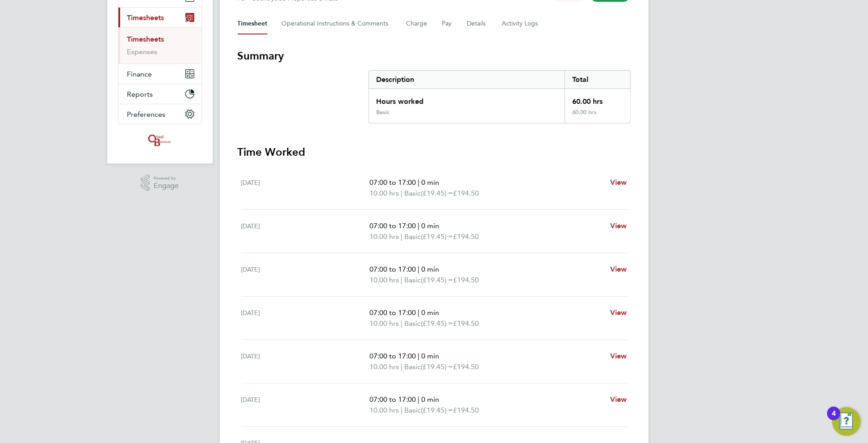 Image resolution: width=868 pixels, height=443 pixels. What do you see at coordinates (499, 97) in the screenshot?
I see `div: Summary` at bounding box center [499, 97].